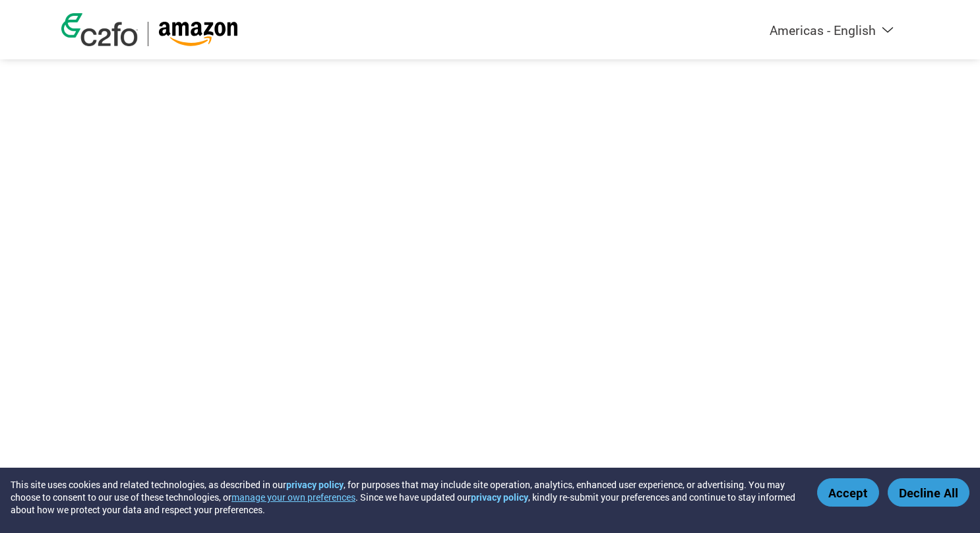  Describe the element at coordinates (404, 497) in the screenshot. I see `div: This site uses cookies and related technologies, as described in our , for purposes that may incl...` at that location.